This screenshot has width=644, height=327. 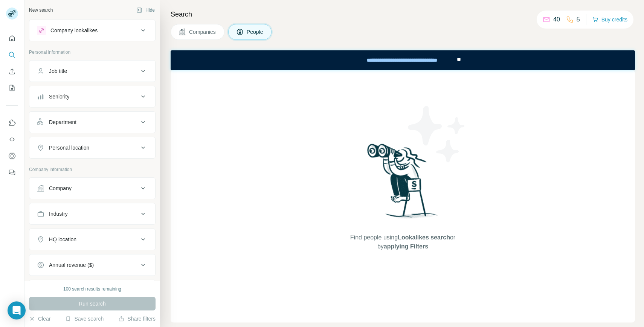 I want to click on button: Clear, so click(x=40, y=319).